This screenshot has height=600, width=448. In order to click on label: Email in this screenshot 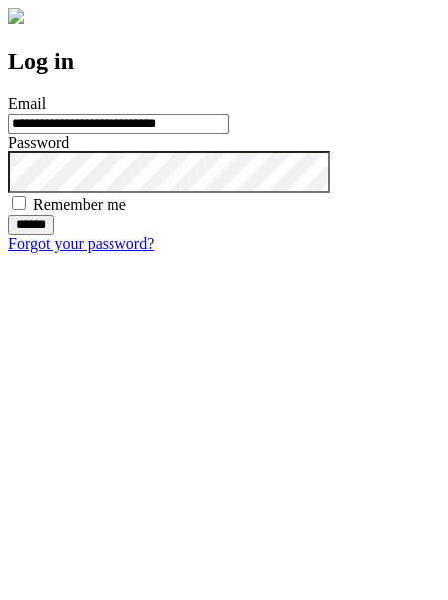, I will do `click(27, 103)`.